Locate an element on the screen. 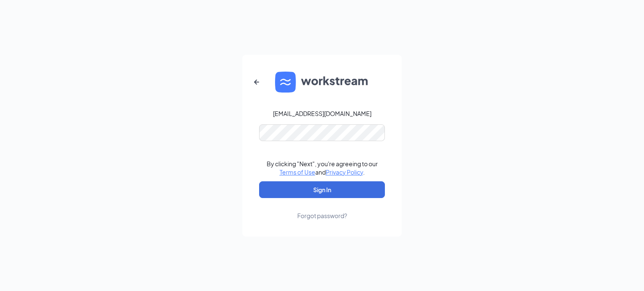  div: By clicking "Next", you're agreeing to our and . is located at coordinates (322, 168).